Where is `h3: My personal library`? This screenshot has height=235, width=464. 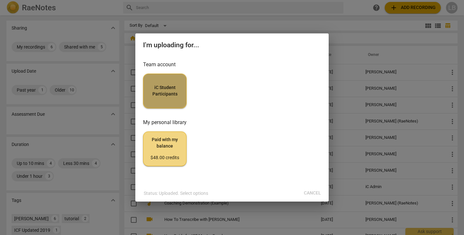 h3: My personal library is located at coordinates (232, 123).